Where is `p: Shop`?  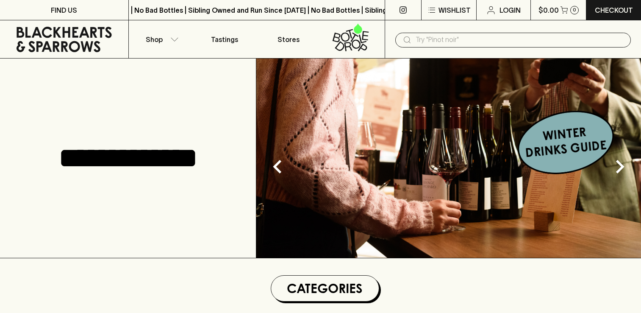
p: Shop is located at coordinates (154, 39).